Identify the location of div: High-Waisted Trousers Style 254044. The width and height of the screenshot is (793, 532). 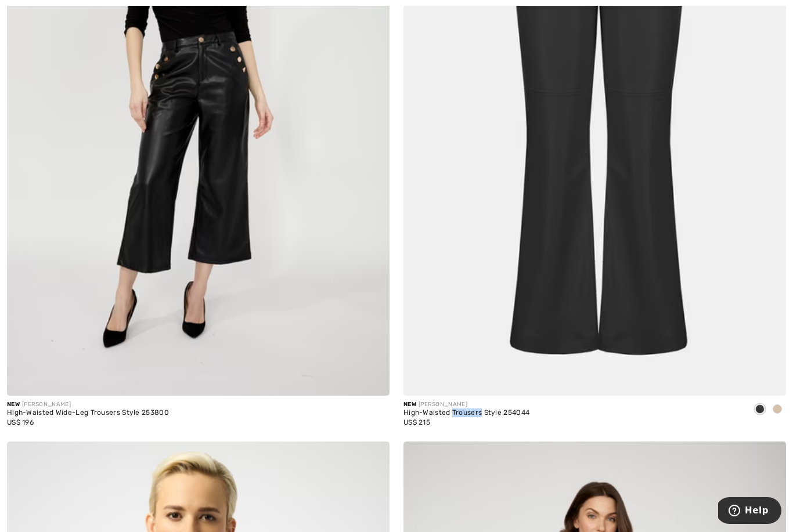
(467, 413).